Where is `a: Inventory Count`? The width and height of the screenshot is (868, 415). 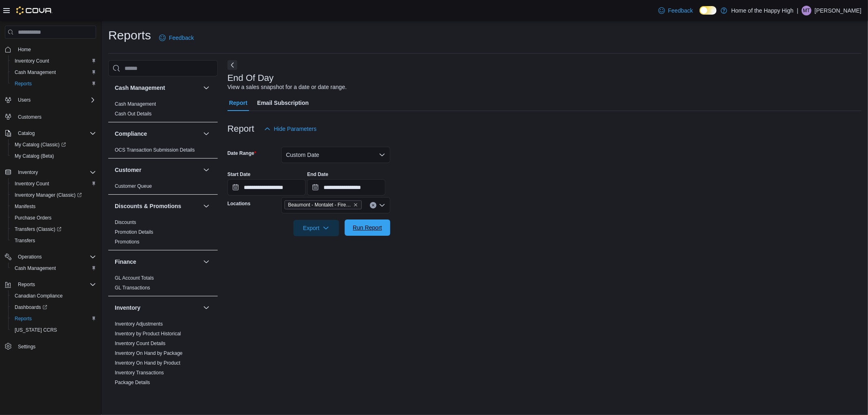 a: Inventory Count is located at coordinates (32, 184).